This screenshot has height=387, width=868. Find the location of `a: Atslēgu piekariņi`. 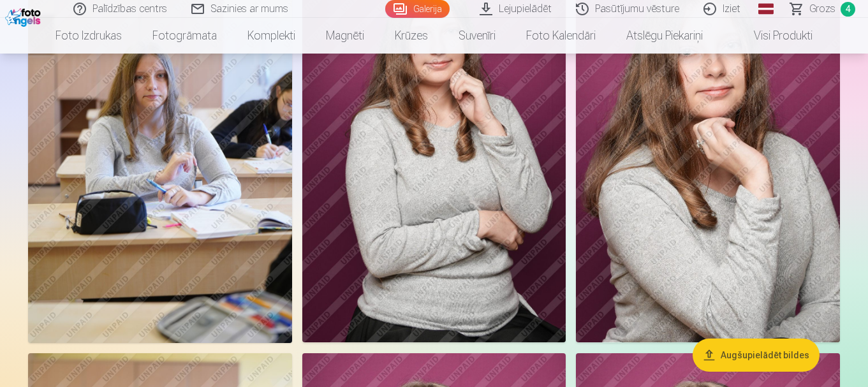

a: Atslēgu piekariņi is located at coordinates (665, 36).